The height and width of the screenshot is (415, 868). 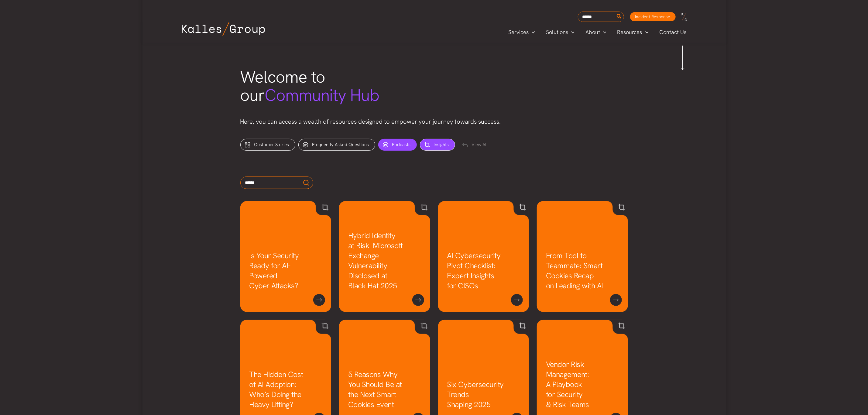 What do you see at coordinates (575, 271) in the screenshot?
I see `a: From Tool to Teammate: Smart Cookies Recap on Leading with AI` at bounding box center [575, 271].